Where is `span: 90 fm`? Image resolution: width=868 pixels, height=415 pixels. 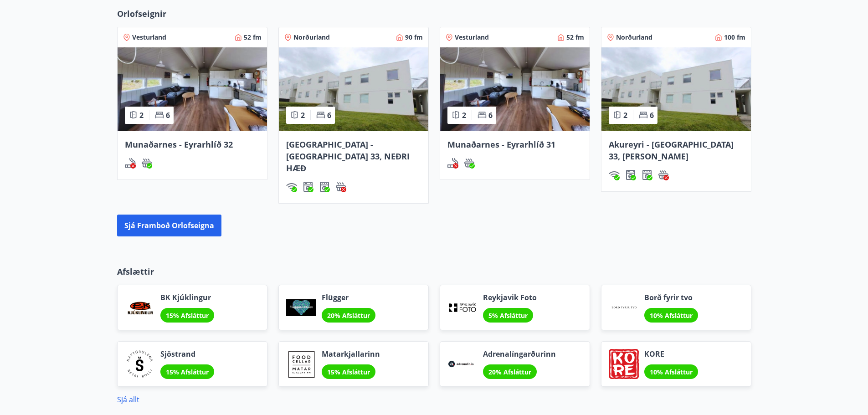
span: 90 fm is located at coordinates (414, 37).